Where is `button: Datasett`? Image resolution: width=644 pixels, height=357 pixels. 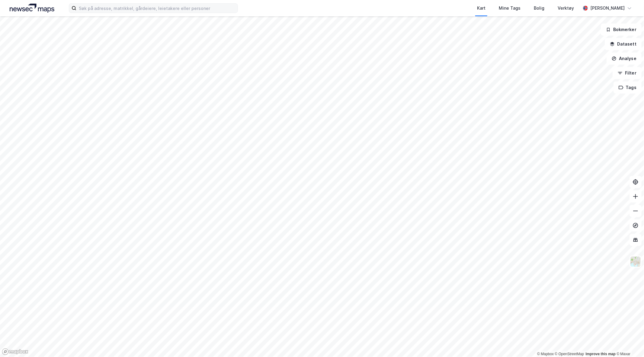
button: Datasett is located at coordinates (624, 45).